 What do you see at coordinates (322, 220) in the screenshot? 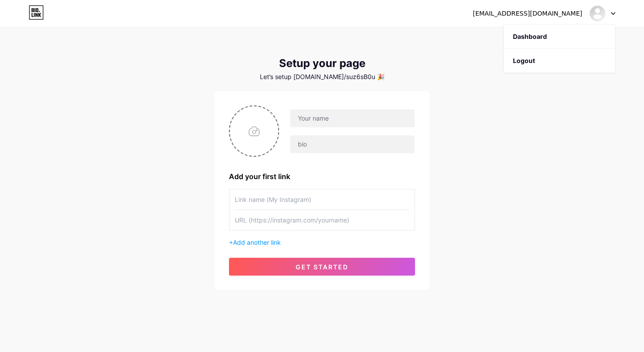
I see `input: URL (https://instagram.com/yourname)` at bounding box center [322, 220].